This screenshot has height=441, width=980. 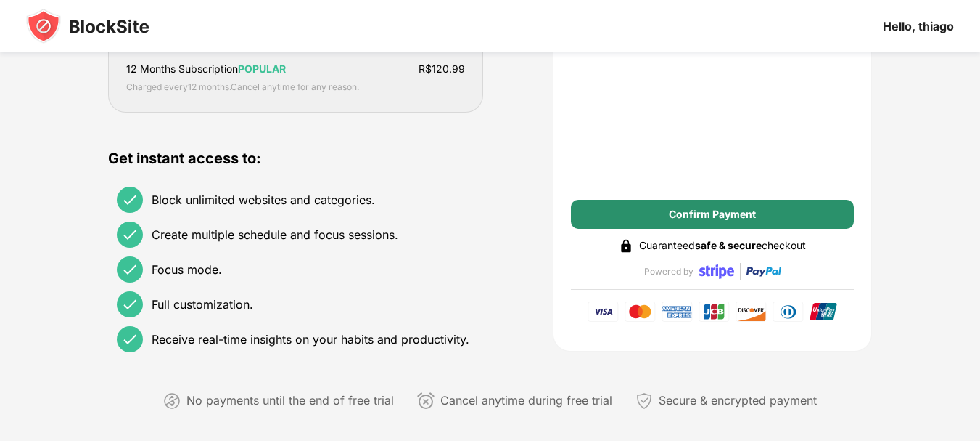 I want to click on img: lock-black.svg, so click(x=626, y=246).